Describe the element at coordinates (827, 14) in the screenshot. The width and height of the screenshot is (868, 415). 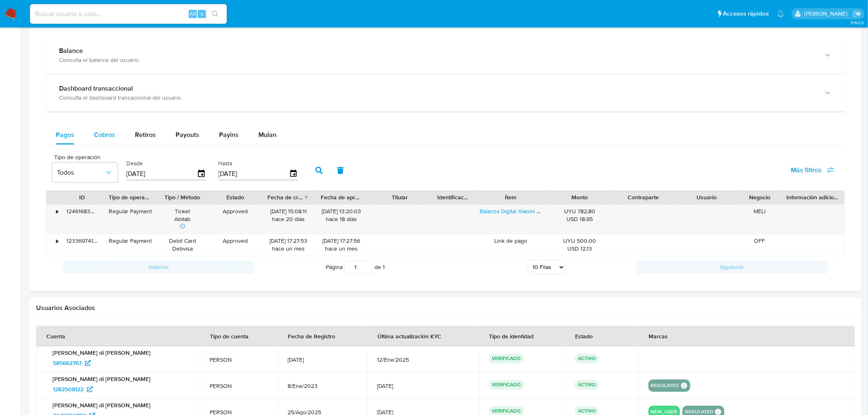
I see `p: mercedes.medrano@mercadolibre.com` at that location.